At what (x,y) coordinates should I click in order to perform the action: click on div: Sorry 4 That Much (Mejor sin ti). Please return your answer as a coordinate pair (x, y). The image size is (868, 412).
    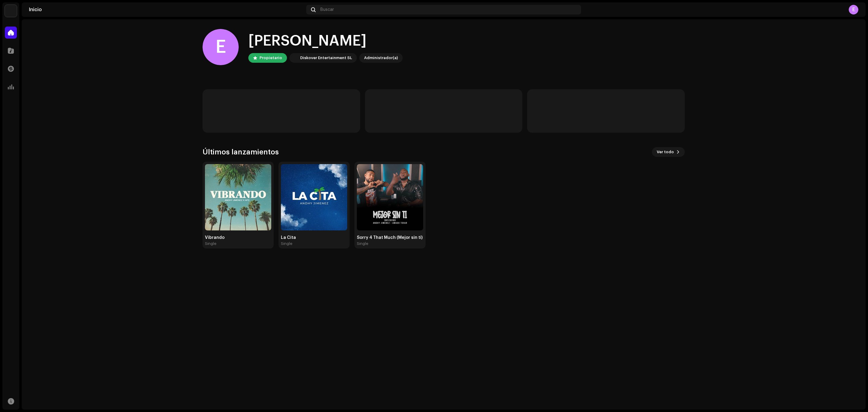
    Looking at the image, I should click on (390, 238).